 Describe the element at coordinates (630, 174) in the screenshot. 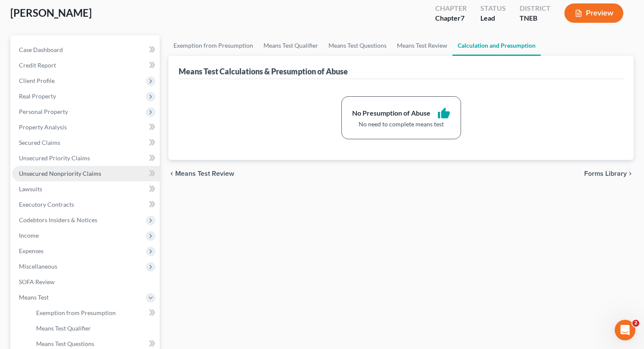

I see `i: chevron_right` at that location.